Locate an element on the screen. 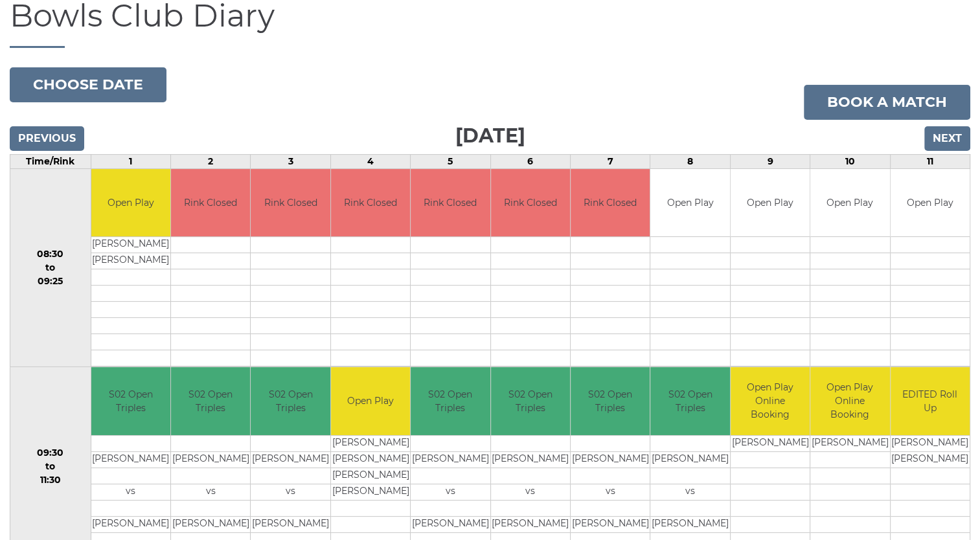  td: 3 is located at coordinates (290, 162).